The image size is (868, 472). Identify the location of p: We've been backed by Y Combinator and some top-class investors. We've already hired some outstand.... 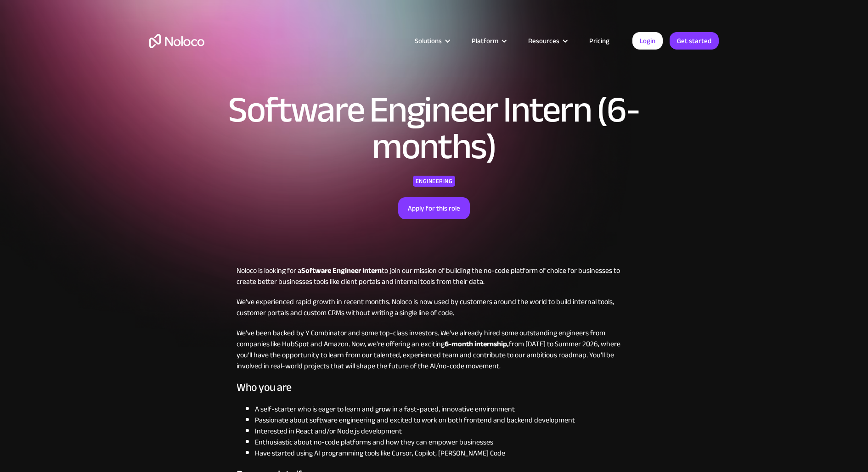
(434, 350).